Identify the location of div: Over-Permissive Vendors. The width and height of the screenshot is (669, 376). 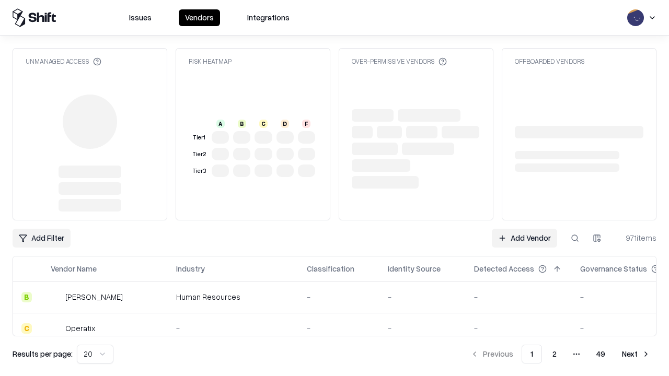
(399, 61).